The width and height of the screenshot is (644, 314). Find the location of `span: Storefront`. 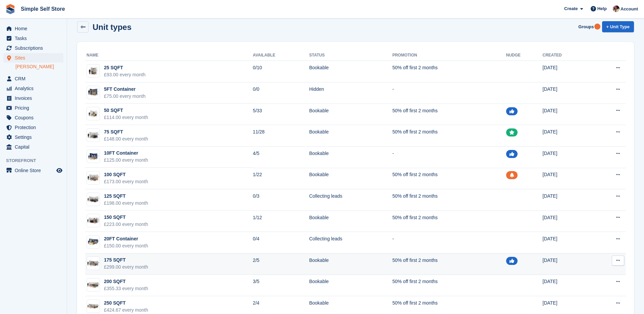

span: Storefront is located at coordinates (36, 161).